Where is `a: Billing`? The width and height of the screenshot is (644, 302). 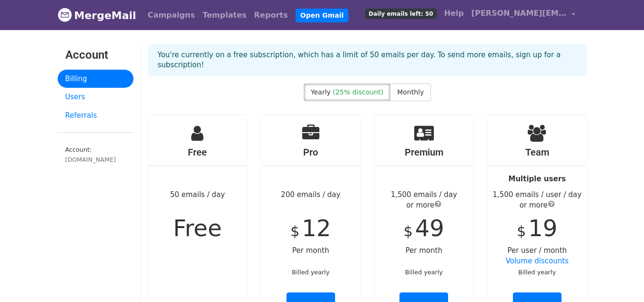
a: Billing is located at coordinates (95, 79).